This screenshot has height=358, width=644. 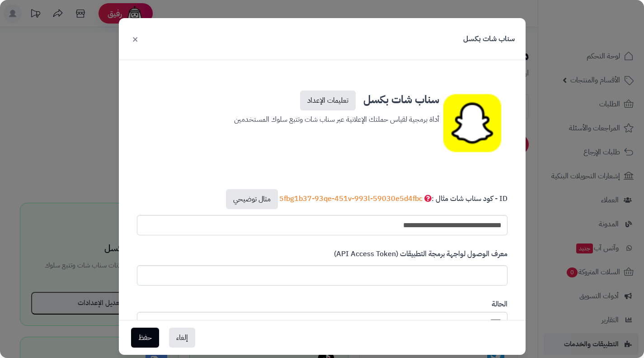 What do you see at coordinates (252, 199) in the screenshot?
I see `a: مثال توضيحي` at bounding box center [252, 199].